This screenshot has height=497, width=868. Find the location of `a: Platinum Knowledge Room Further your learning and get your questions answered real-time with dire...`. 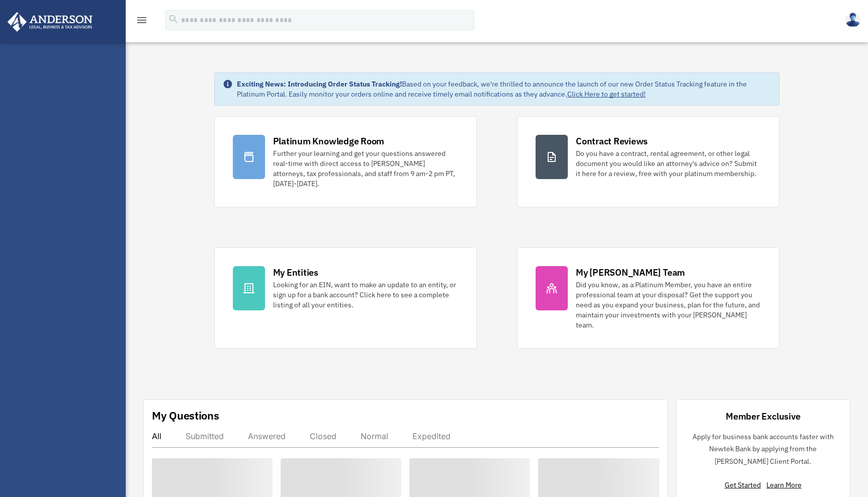

a: Platinum Knowledge Room Further your learning and get your questions answered real-time with dire... is located at coordinates (345, 162).